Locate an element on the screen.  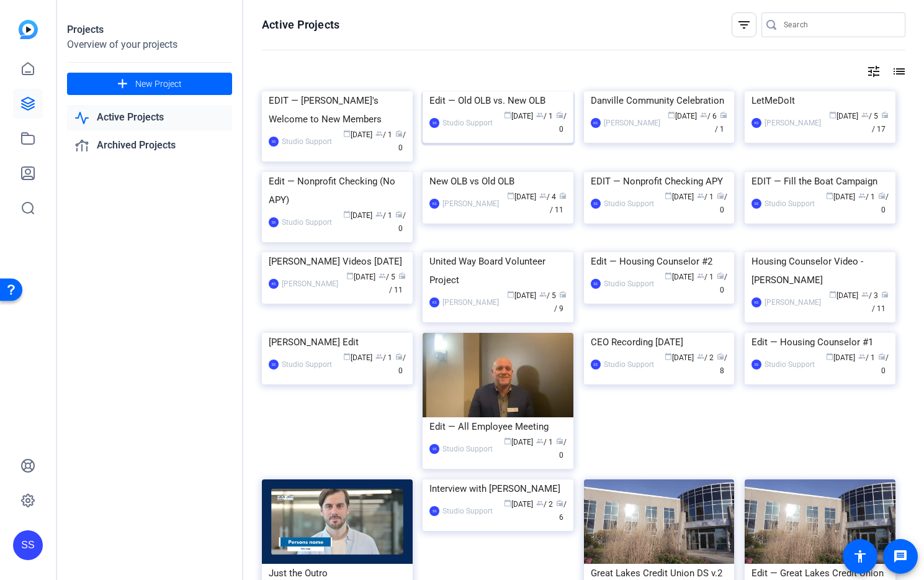
a: Active Projects is located at coordinates (150, 117).